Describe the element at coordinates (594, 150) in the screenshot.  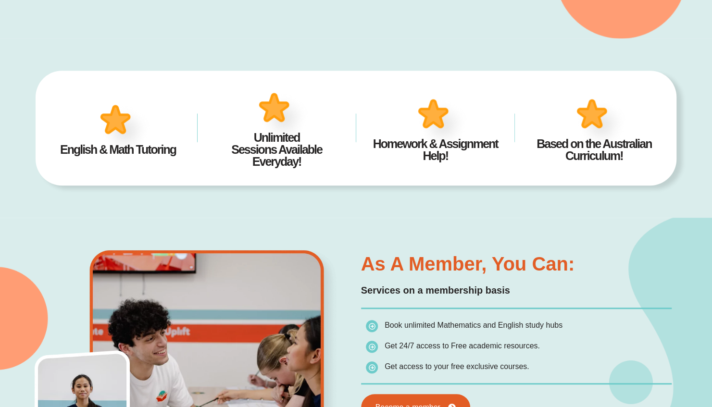
I see `h4: Based on the Australian Curriculum!` at that location.